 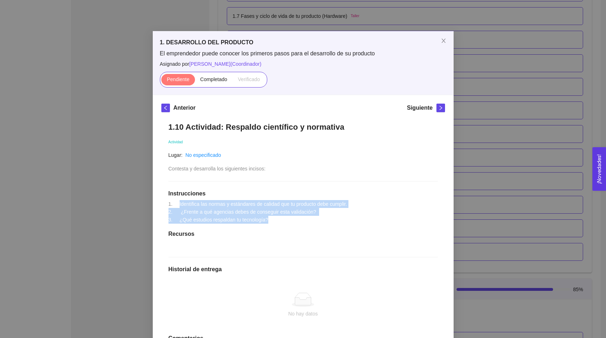 I want to click on div: No hay datos, so click(x=303, y=314).